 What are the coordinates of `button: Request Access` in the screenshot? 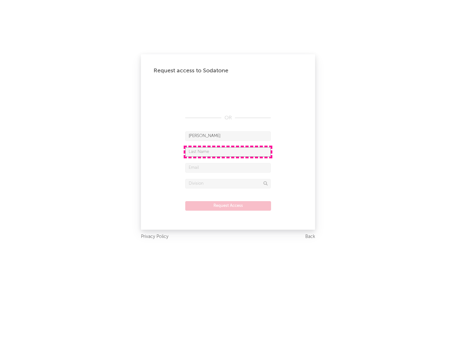 It's located at (228, 206).